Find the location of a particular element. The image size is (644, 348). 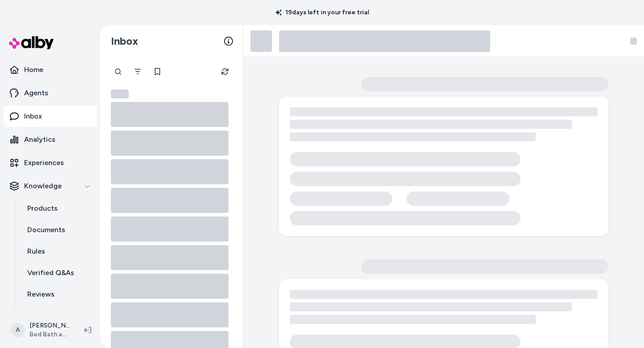

a: Verified Q&As is located at coordinates (58, 273).